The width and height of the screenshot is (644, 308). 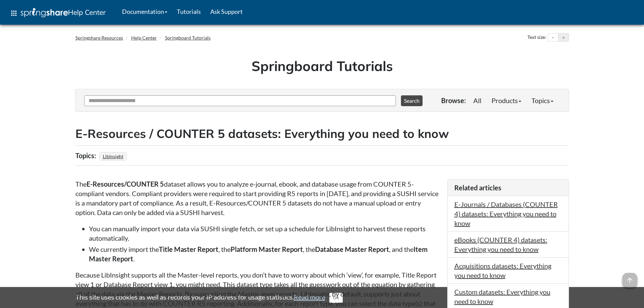 What do you see at coordinates (188, 11) in the screenshot?
I see `a: Tutorials` at bounding box center [188, 11].